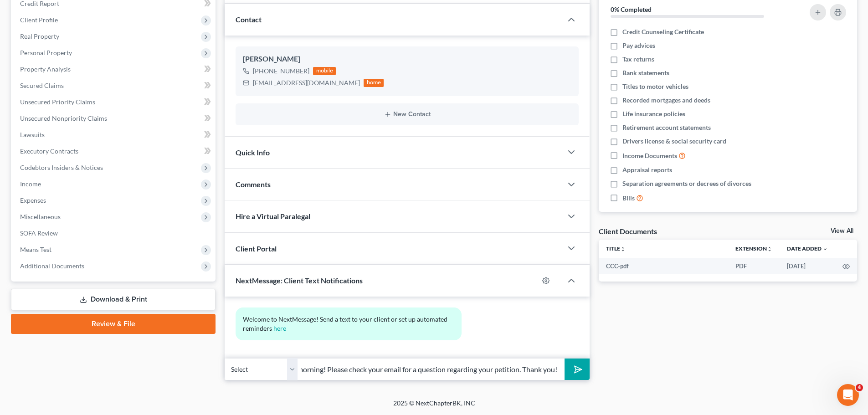 The image size is (868, 415). Describe the element at coordinates (627, 231) in the screenshot. I see `div: Client Documents` at that location.